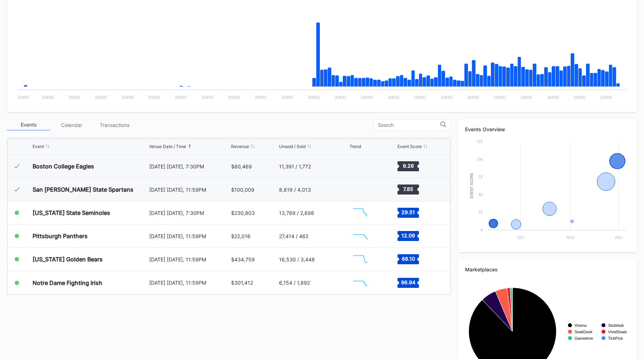 Image resolution: width=644 pixels, height=359 pixels. What do you see at coordinates (481, 230) in the screenshot?
I see `text: 0` at bounding box center [481, 230].